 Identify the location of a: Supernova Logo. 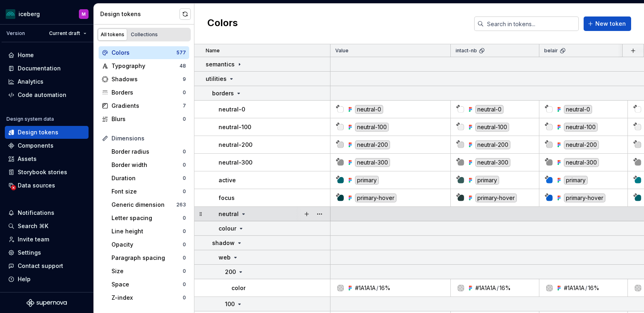
(47, 303).